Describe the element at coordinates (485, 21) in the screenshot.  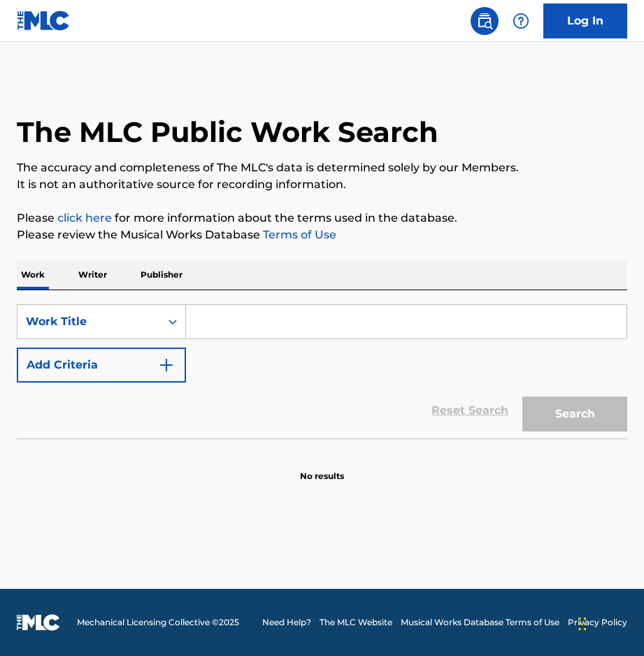
I see `a: Public Search` at that location.